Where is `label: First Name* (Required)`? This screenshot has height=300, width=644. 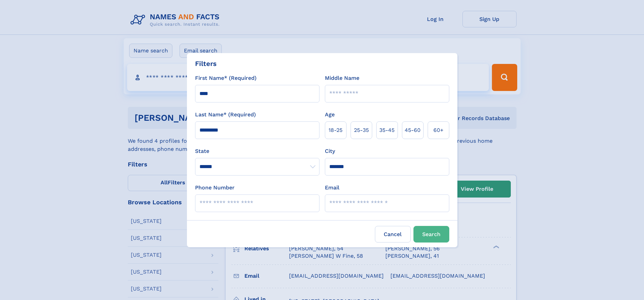
label: First Name* (Required) is located at coordinates (226, 78).